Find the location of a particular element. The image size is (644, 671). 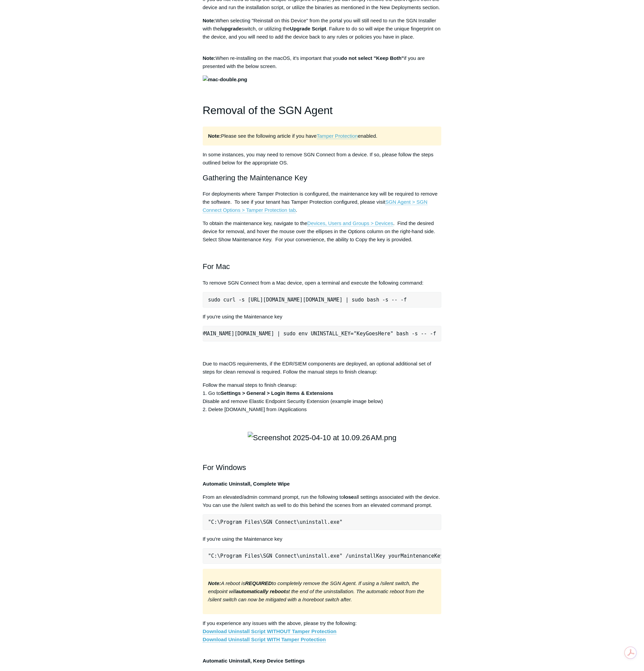

span: /upgrade is located at coordinates (231, 29).